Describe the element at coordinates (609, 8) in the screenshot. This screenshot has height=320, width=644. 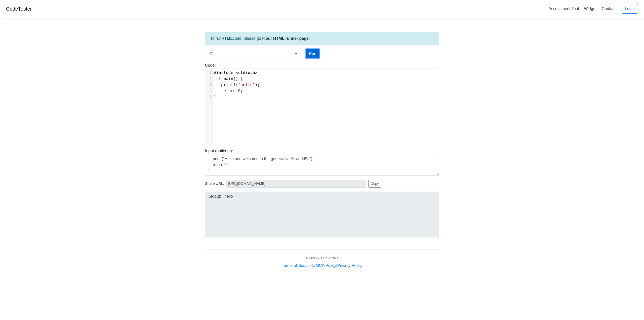
I see `a: Contact` at that location.